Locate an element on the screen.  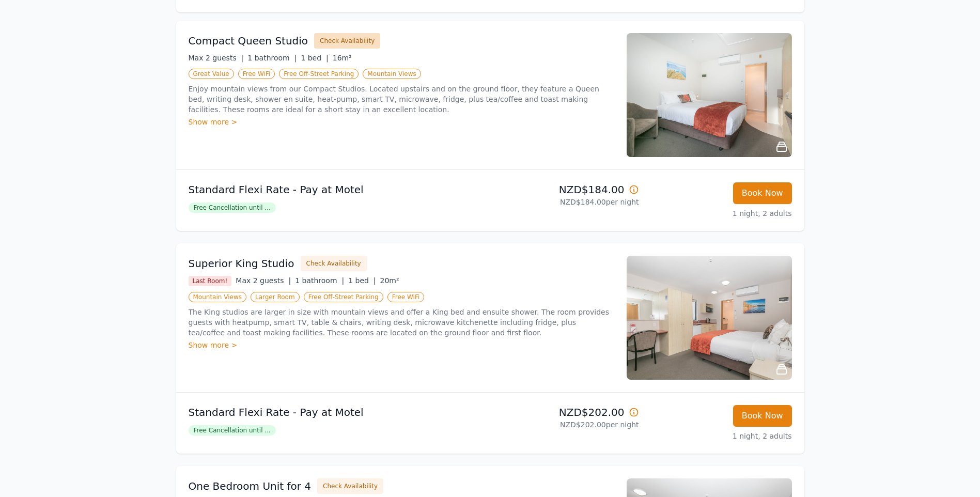
h3: Superior King Studio is located at coordinates (241, 263).